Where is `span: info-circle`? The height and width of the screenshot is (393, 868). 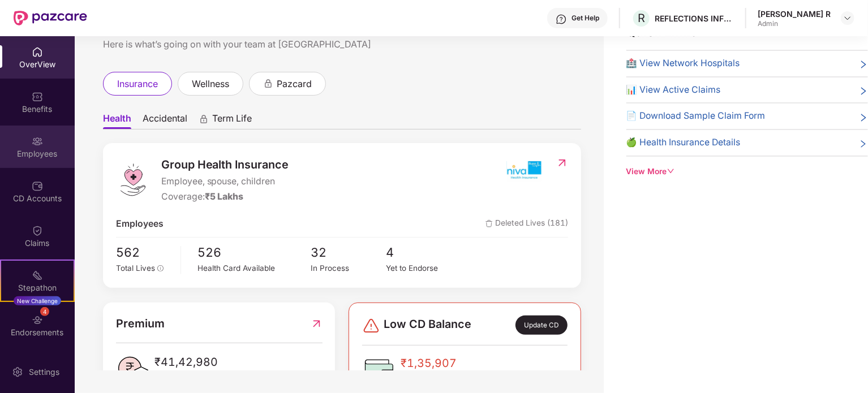
span: info-circle is located at coordinates (160, 269).